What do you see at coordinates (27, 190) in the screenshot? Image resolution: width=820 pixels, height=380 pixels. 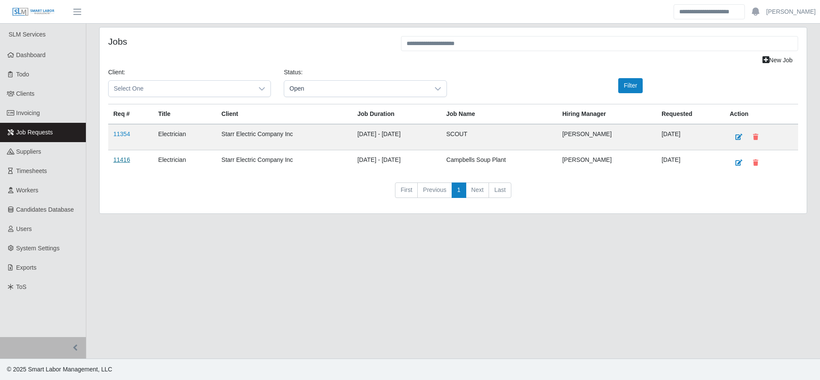 I see `span: Workers` at bounding box center [27, 190].